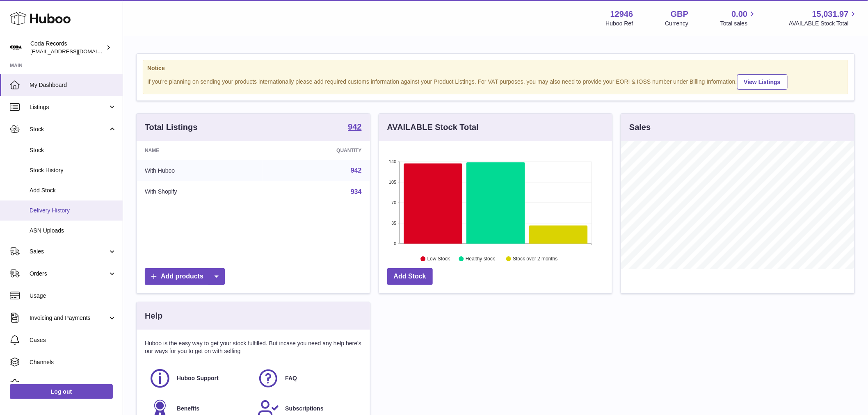  What do you see at coordinates (199, 171) in the screenshot?
I see `td: With Huboo` at bounding box center [199, 171].